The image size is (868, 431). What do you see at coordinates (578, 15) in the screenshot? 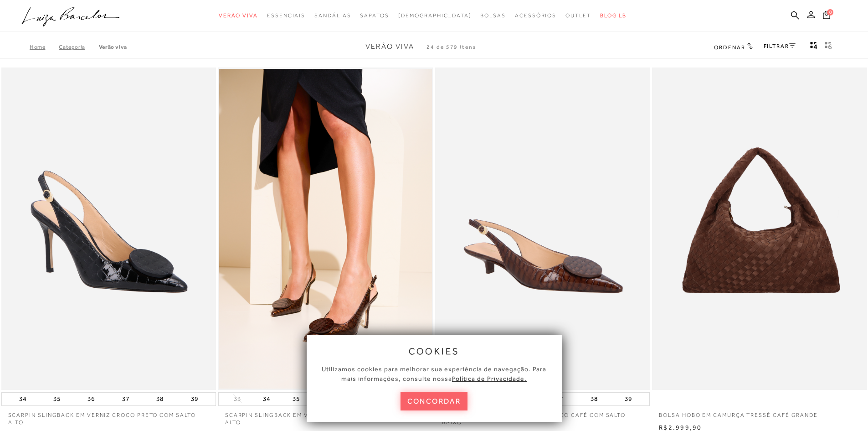
I see `span: Outlet` at bounding box center [578, 15].